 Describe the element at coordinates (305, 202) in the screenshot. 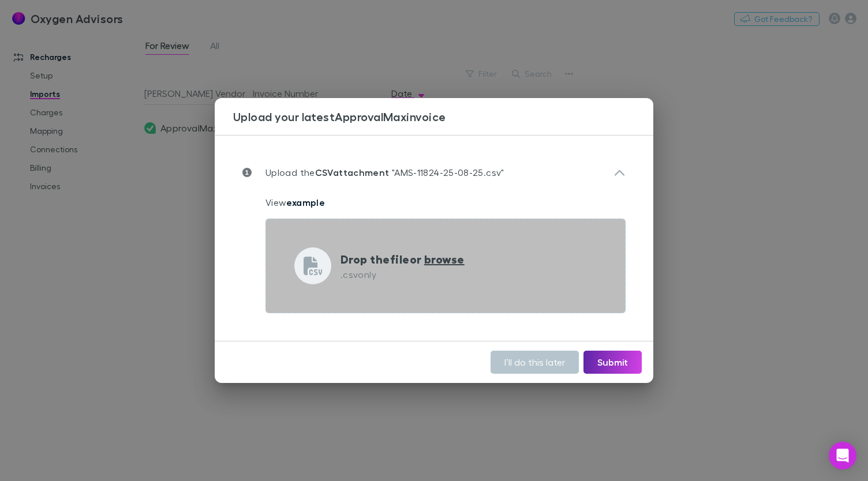

I see `a: example` at that location.